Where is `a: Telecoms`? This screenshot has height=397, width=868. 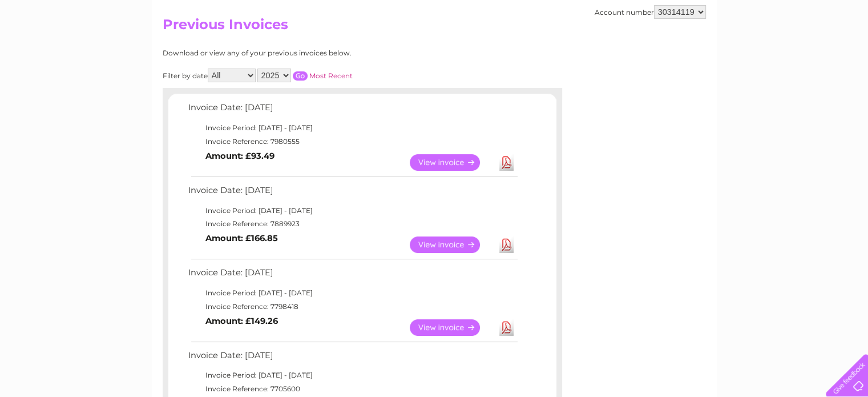 a: Telecoms is located at coordinates (745, 52).